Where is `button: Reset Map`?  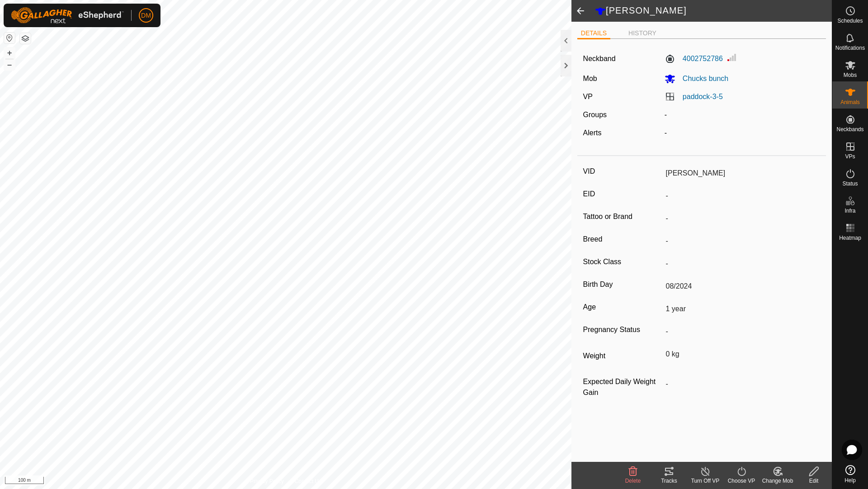
button: Reset Map is located at coordinates (10, 38).